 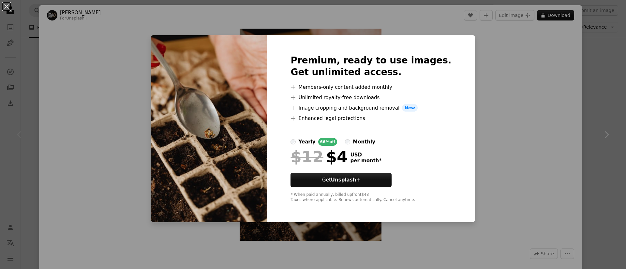 I want to click on li: Unlimited royalty-free downloads, so click(x=370, y=98).